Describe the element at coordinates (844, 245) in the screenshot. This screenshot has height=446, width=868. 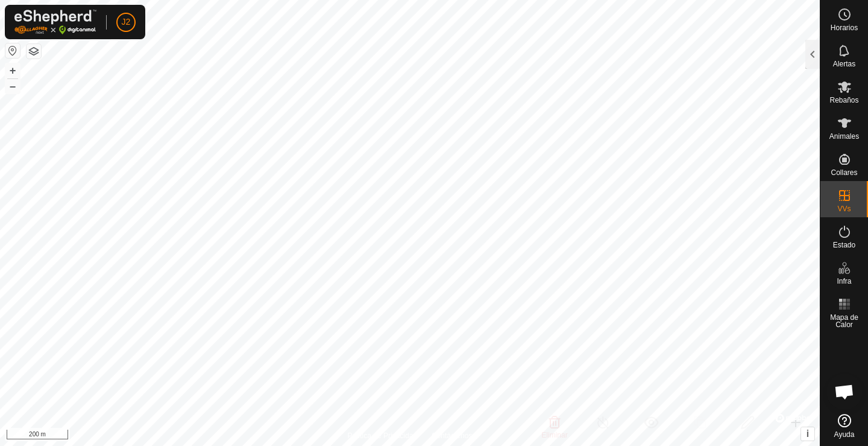
I see `span: Estado` at that location.